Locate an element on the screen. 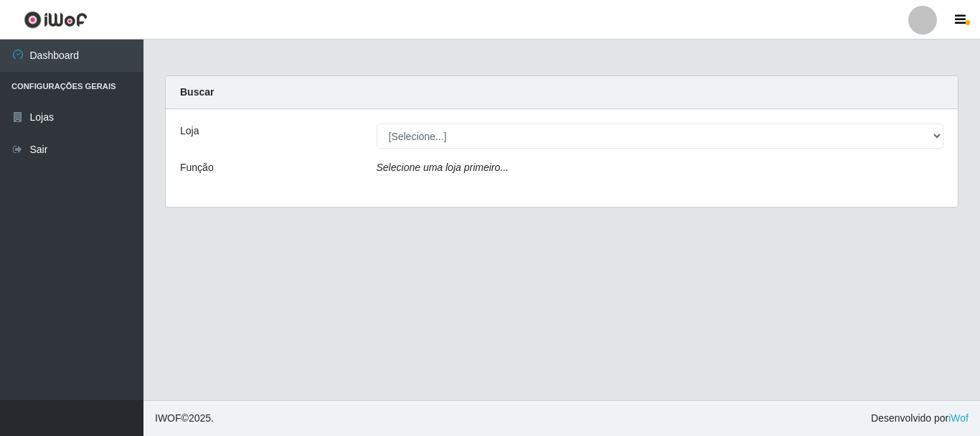 The height and width of the screenshot is (436, 980). a: iWof is located at coordinates (958, 418).